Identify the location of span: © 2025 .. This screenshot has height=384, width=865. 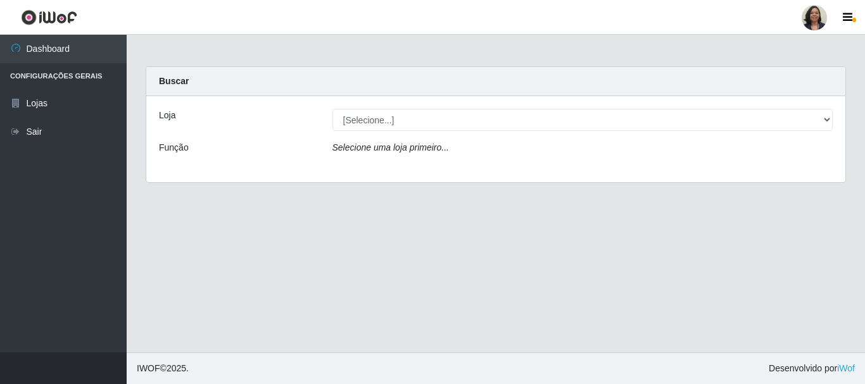
(163, 369).